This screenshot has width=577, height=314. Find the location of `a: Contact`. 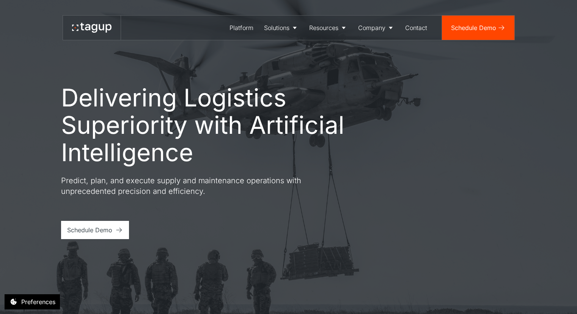

a: Contact is located at coordinates (416, 28).